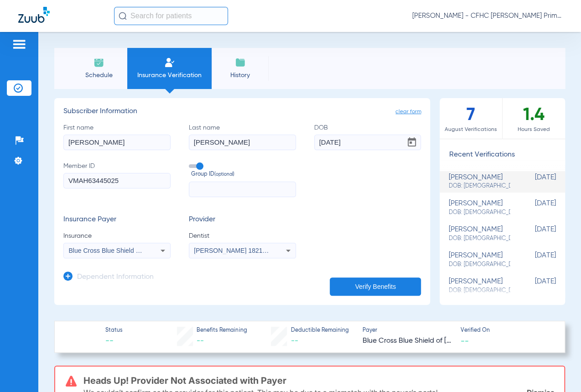  I want to click on h3: Dependent Information, so click(116, 278).